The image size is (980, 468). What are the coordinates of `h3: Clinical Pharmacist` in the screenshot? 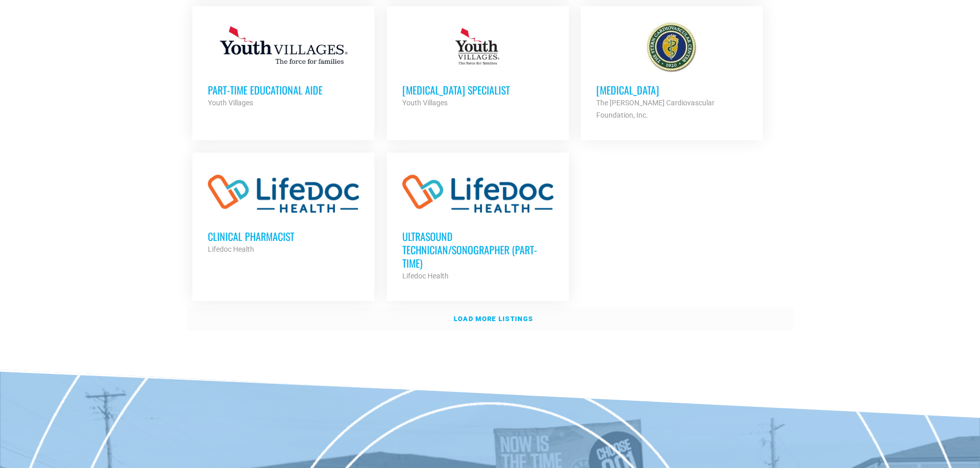 It's located at (284, 236).